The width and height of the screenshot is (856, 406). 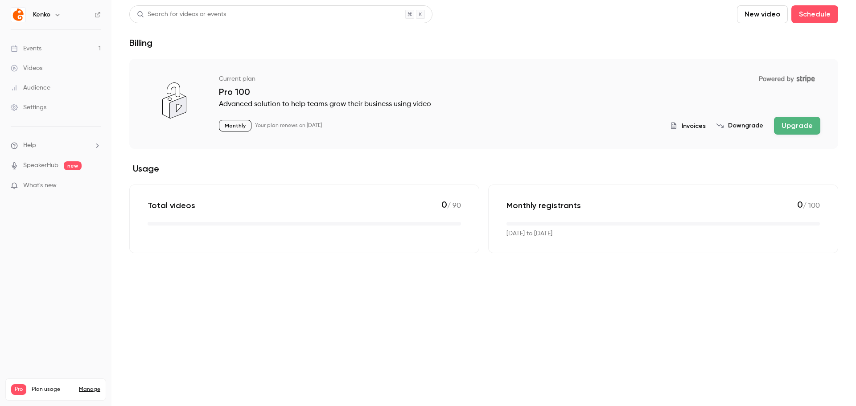 What do you see at coordinates (29, 107) in the screenshot?
I see `div: Settings` at bounding box center [29, 107].